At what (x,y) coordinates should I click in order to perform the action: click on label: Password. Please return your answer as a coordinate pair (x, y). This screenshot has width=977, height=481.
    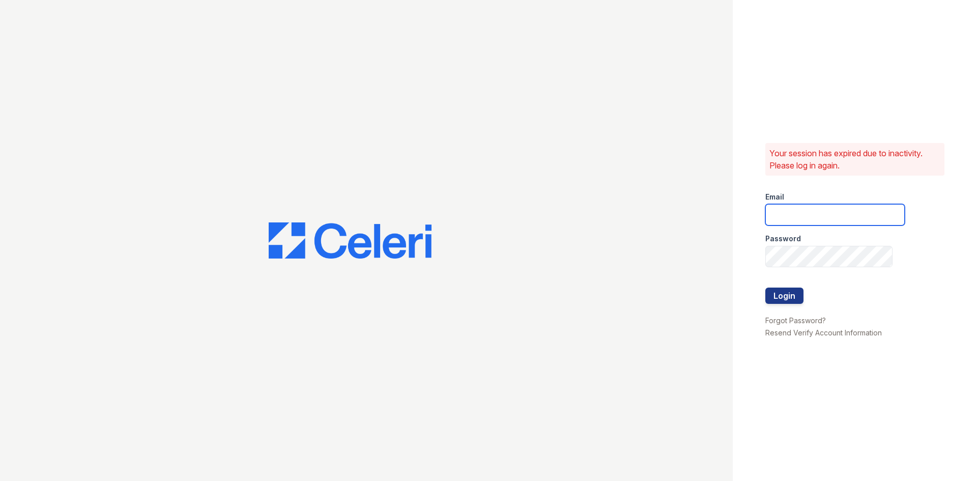
    Looking at the image, I should click on (783, 239).